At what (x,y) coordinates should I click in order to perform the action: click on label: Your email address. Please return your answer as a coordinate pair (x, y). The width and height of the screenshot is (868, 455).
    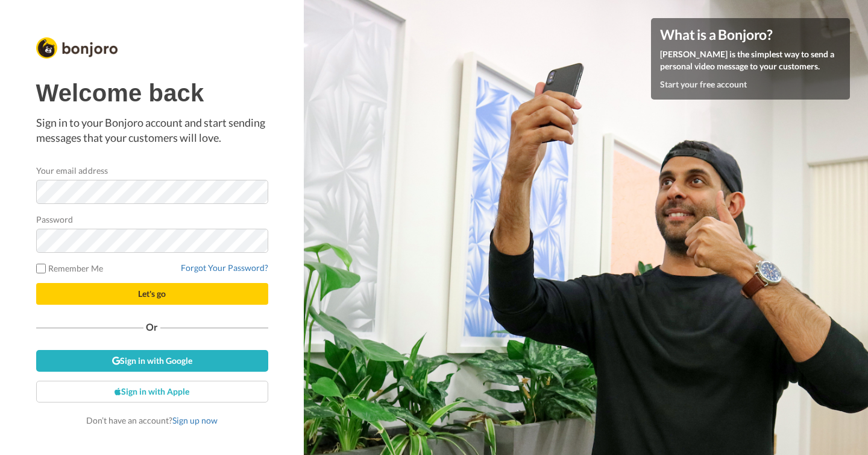
    Looking at the image, I should click on (72, 170).